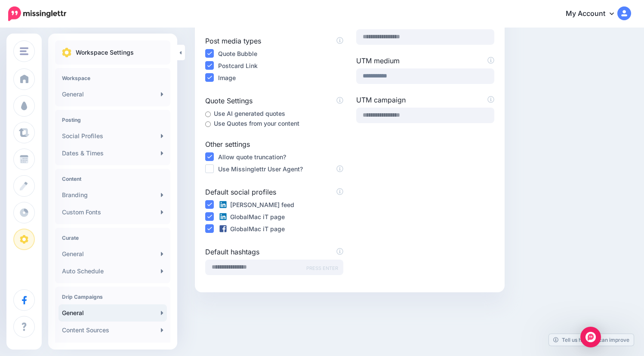 The width and height of the screenshot is (644, 356). Describe the element at coordinates (113, 347) in the screenshot. I see `a: URL Shortener` at that location.